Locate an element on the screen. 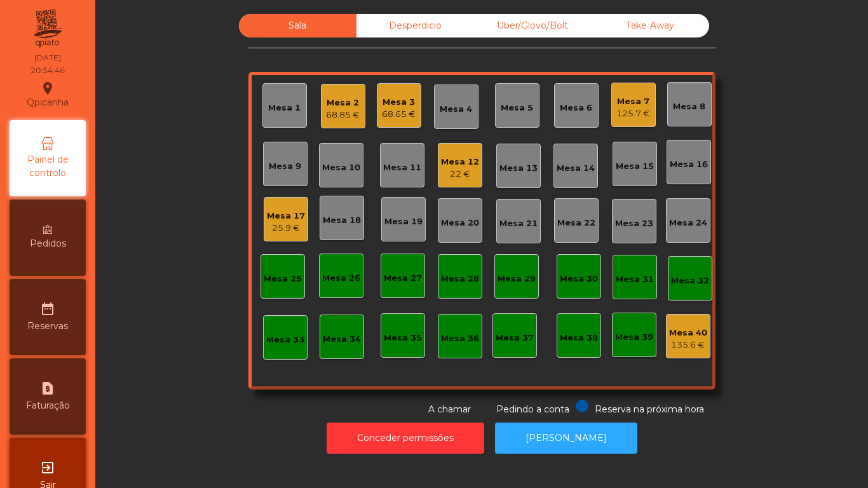 The width and height of the screenshot is (868, 488). img: qpiato is located at coordinates (47, 28).